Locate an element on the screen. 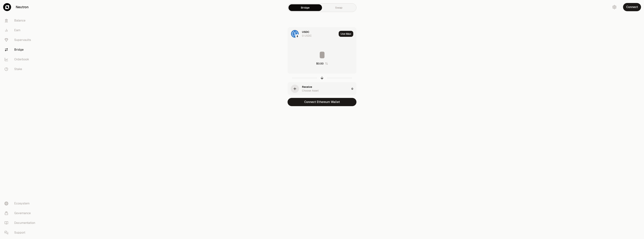 The image size is (644, 239). div: USDC is located at coordinates (305, 32).